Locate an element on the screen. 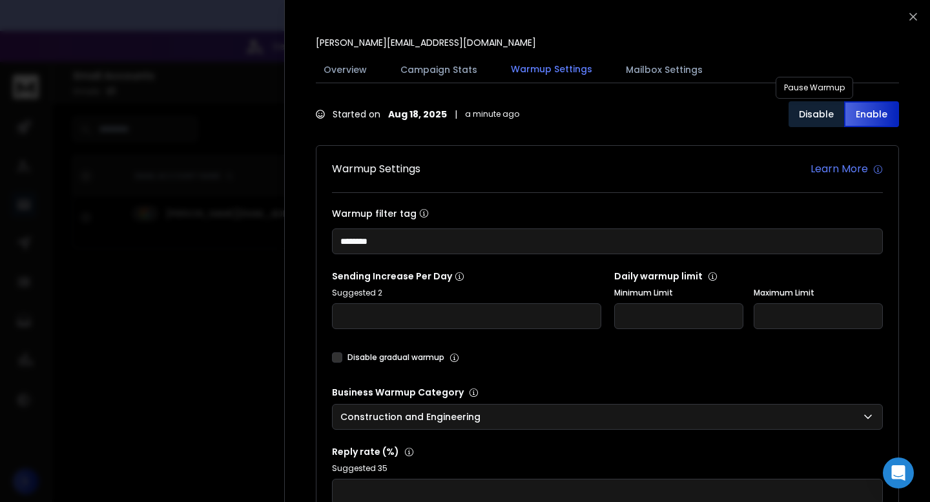 This screenshot has width=930, height=502. a: Learn More is located at coordinates (847, 169).